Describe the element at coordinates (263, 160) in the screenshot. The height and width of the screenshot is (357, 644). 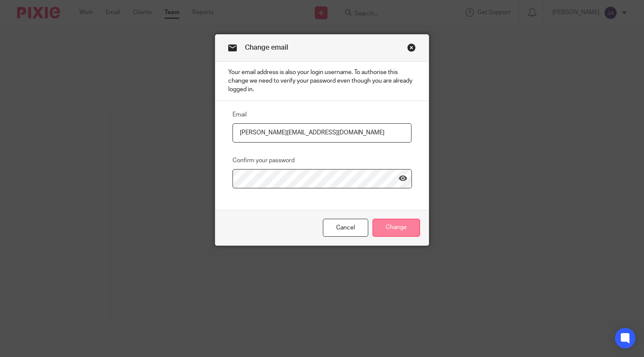
I see `label: Confirm your password` at that location.